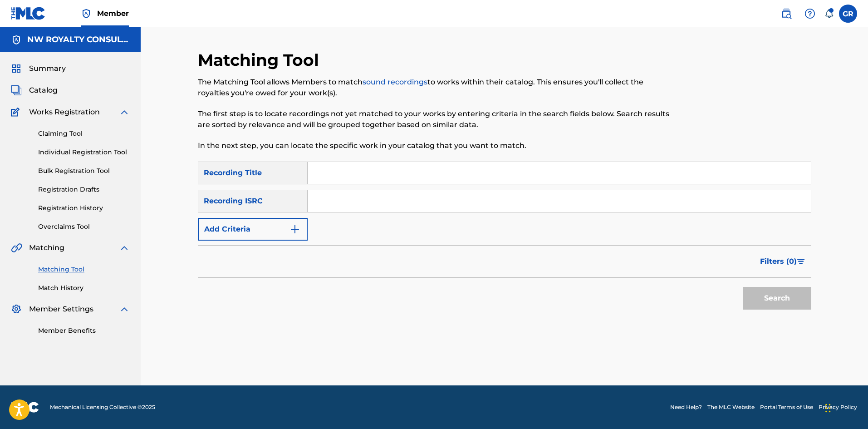 The width and height of the screenshot is (868, 429). I want to click on img: Summary, so click(16, 69).